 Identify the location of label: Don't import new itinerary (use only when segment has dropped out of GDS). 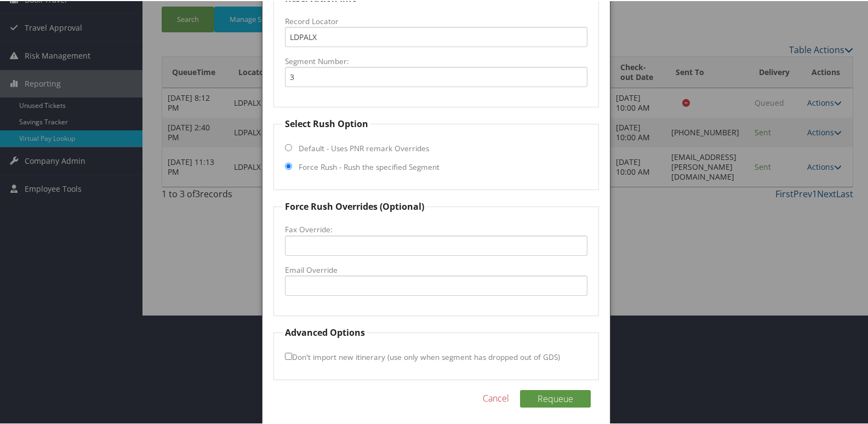
(423, 355).